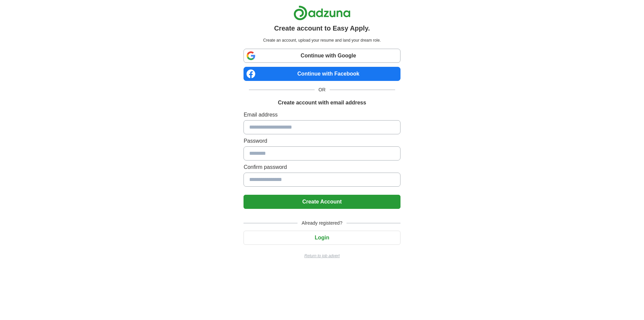  Describe the element at coordinates (322, 141) in the screenshot. I see `label: Password` at that location.